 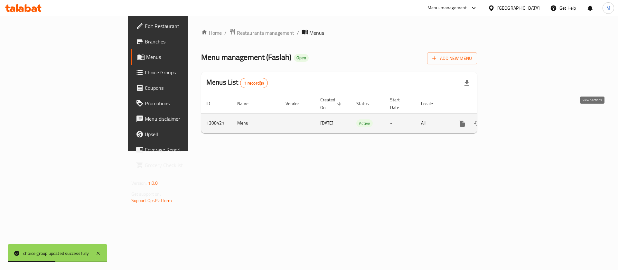 I want to click on span: Status, so click(x=367, y=104).